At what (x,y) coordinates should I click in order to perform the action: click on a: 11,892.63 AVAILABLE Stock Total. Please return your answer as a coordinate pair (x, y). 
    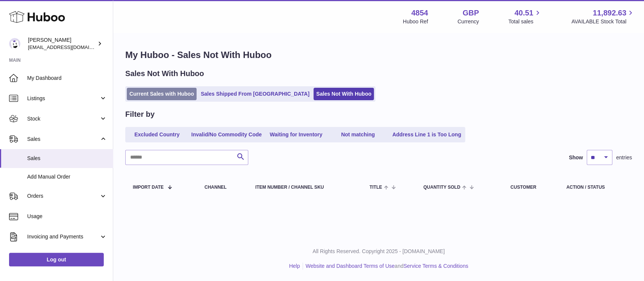
    Looking at the image, I should click on (603, 17).